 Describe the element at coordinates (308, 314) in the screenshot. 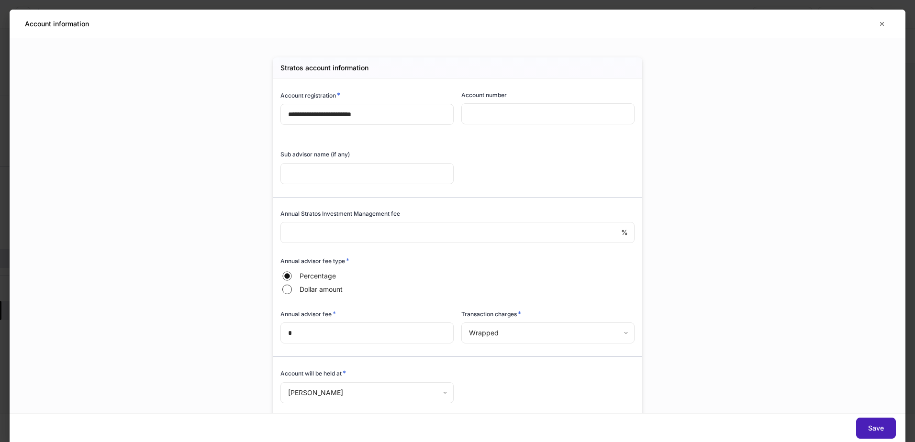

I see `h6: Annual advisor fee` at that location.